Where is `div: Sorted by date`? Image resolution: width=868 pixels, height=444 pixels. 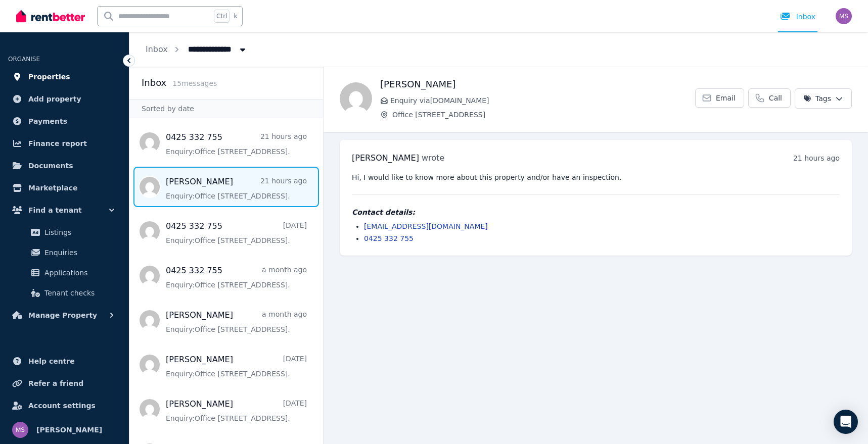
div: Sorted by date is located at coordinates (226, 109).